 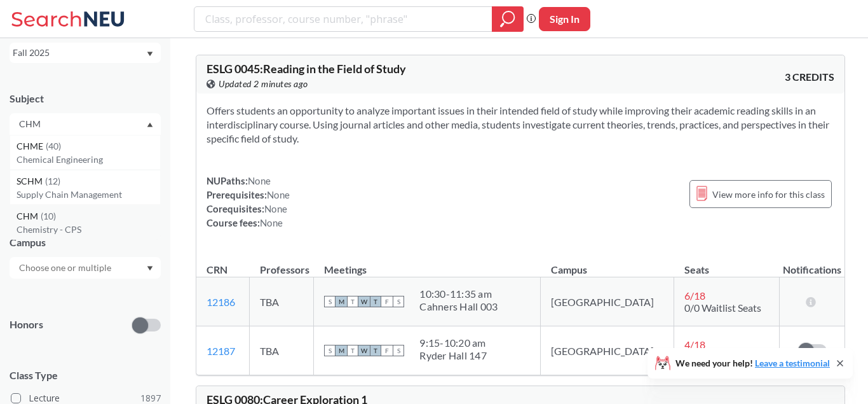 I want to click on span: Class Type, so click(x=85, y=375).